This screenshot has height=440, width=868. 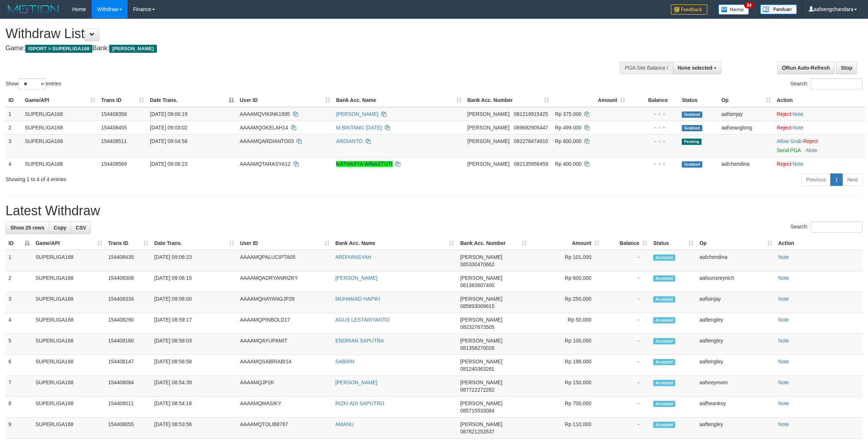 What do you see at coordinates (789, 141) in the screenshot?
I see `a: Allow Grab` at bounding box center [789, 141].